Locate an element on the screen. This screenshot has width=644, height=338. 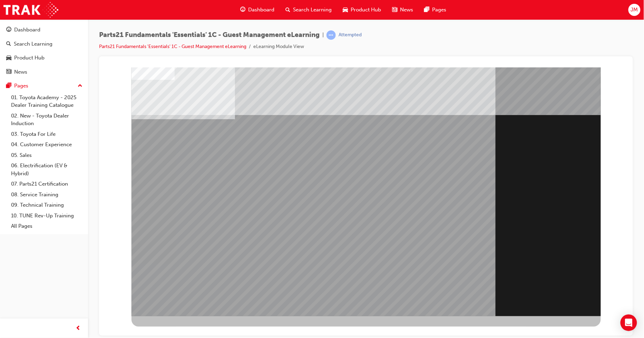
a: news-iconNews is located at coordinates (403, 10).